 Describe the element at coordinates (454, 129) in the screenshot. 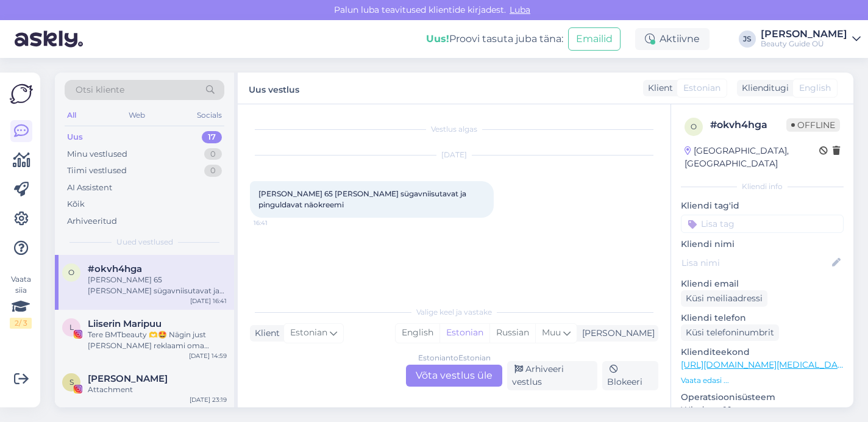

I see `div: Vestlus algas` at that location.